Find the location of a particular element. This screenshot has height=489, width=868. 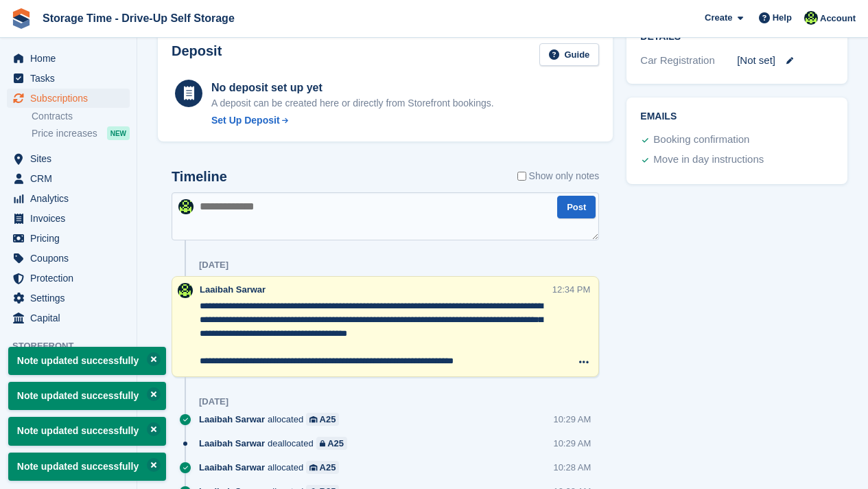

p: A deposit can be created here or directly from Storefront bookings. is located at coordinates (353, 103).